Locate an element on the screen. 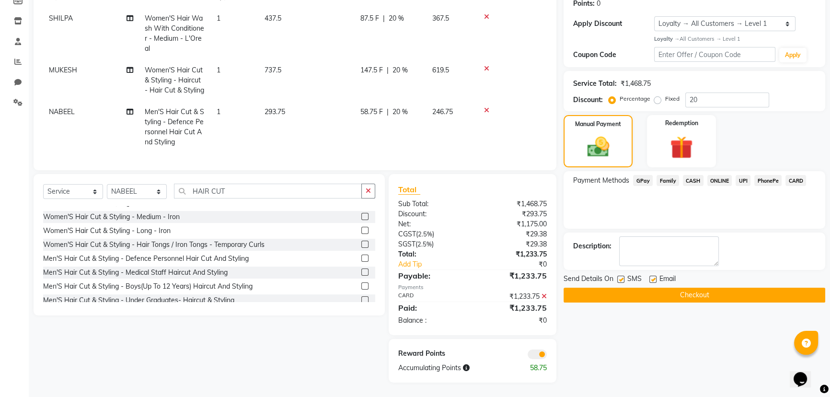  span: ONLINE is located at coordinates (720, 180).